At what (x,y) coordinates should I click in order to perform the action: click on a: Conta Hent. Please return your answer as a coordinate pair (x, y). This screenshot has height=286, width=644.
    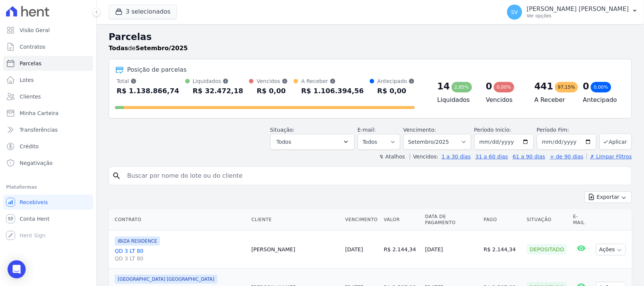
    Looking at the image, I should click on (48, 219).